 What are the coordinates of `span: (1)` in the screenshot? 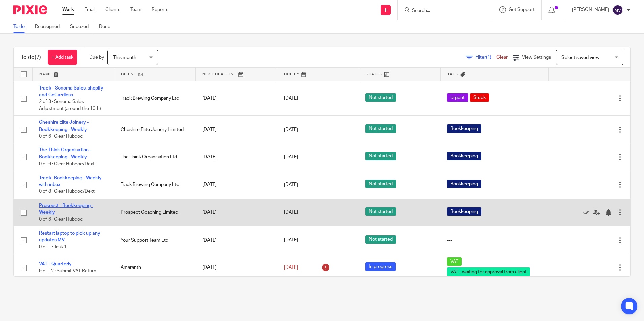 It's located at (489, 57).